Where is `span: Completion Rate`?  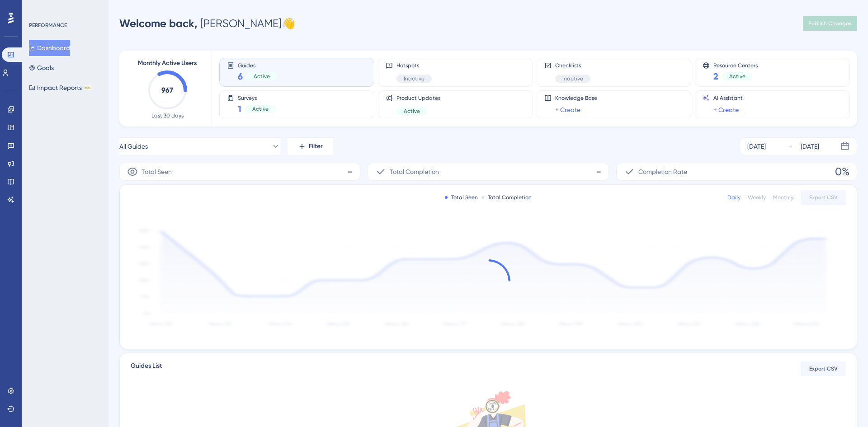
span: Completion Rate is located at coordinates (662, 171).